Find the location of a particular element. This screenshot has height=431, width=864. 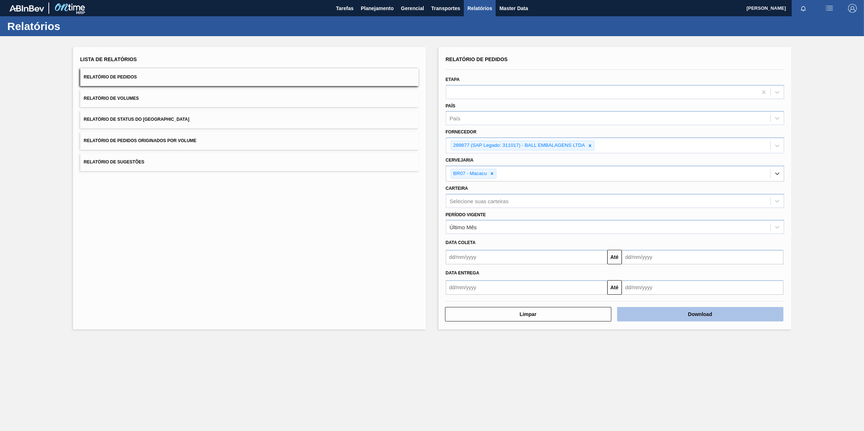

div: País is located at coordinates (455, 118).